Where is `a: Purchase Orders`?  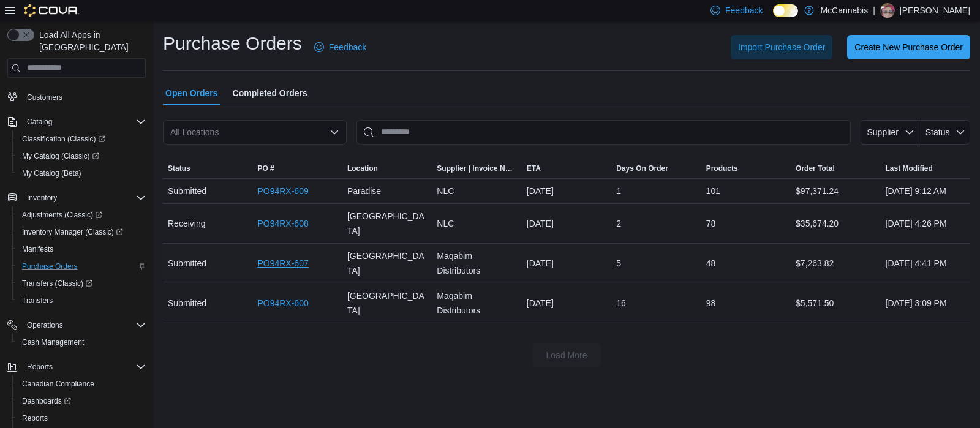
a: Purchase Orders is located at coordinates (49, 266).